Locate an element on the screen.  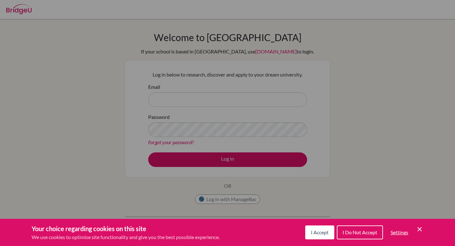
button: I Do Not Accept is located at coordinates (360, 232).